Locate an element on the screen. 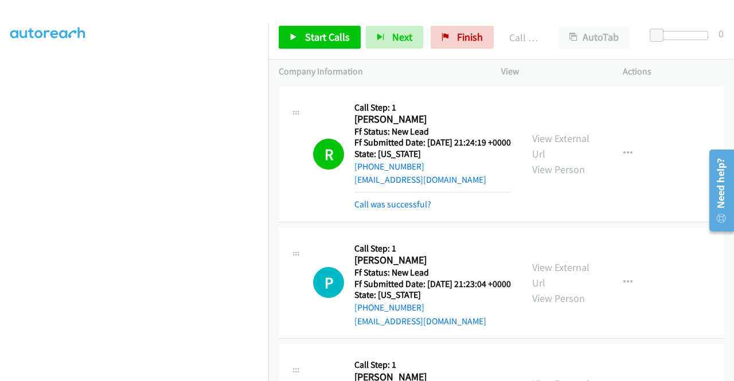 The width and height of the screenshot is (734, 381). button: AutoTab is located at coordinates (594, 37).